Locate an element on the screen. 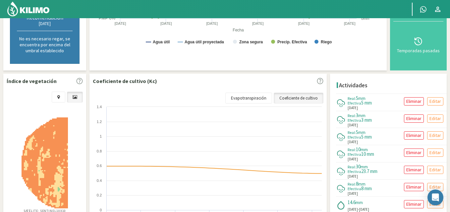 The image size is (450, 212). text: Zona segura is located at coordinates (251, 42).